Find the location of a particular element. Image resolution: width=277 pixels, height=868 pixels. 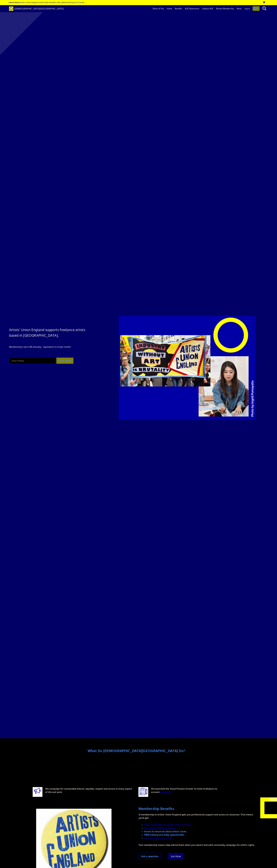

a: Join is located at coordinates (257, 8).